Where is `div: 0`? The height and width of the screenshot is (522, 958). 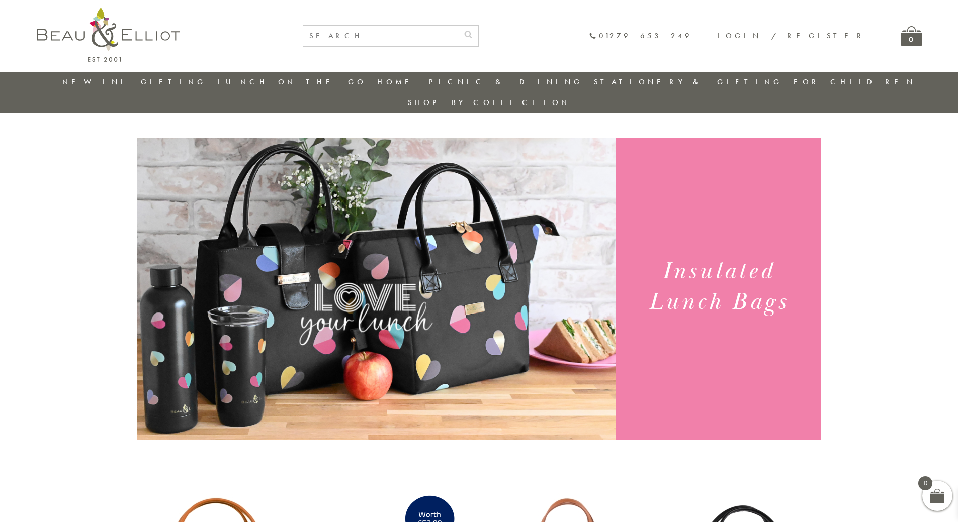
div: 0 is located at coordinates (911, 36).